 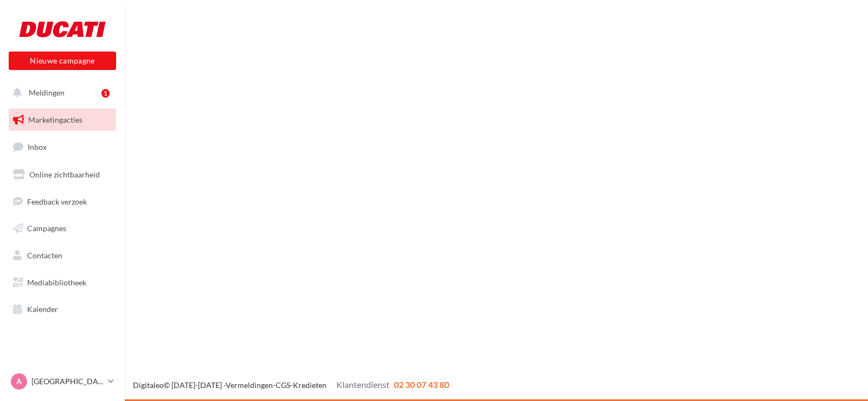 I want to click on a: Inbox, so click(x=62, y=146).